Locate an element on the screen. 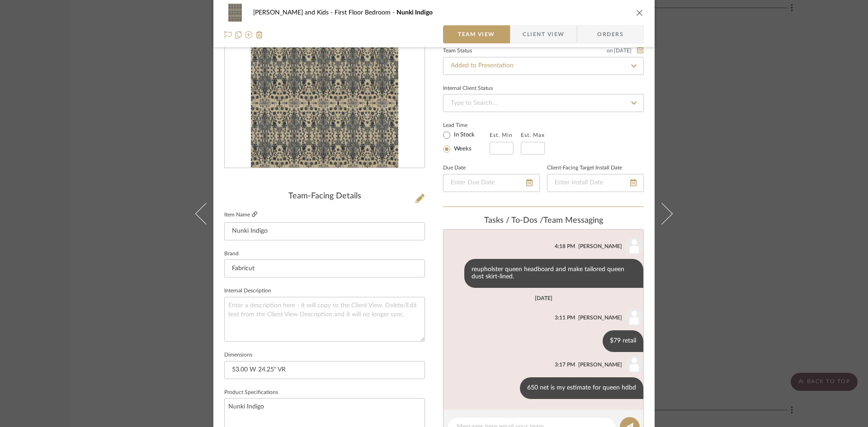 The width and height of the screenshot is (868, 427). div: 3:11 PM is located at coordinates (565, 318).